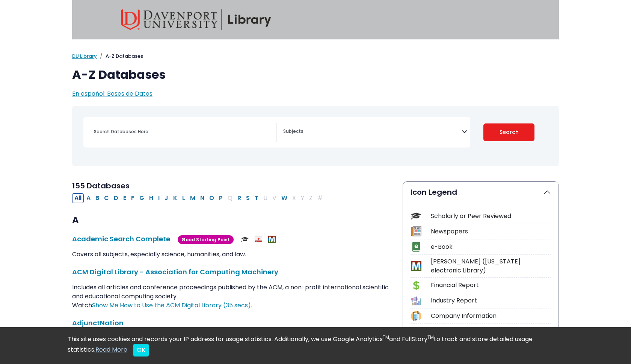  What do you see at coordinates (257, 199) in the screenshot?
I see `button: Filter Results T` at bounding box center [257, 199].